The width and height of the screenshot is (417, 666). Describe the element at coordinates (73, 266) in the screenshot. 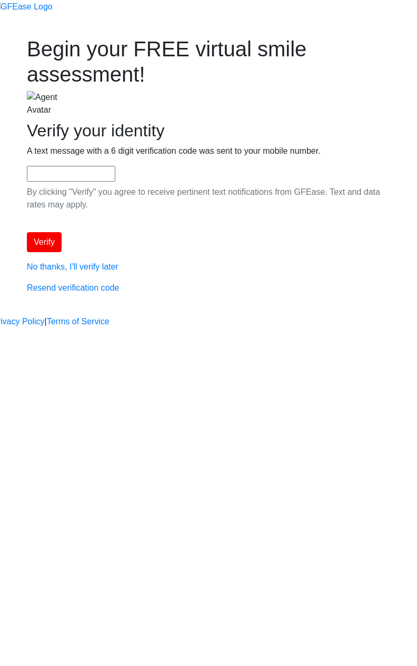

I see `a: No thanks, I'll verify later` at that location.